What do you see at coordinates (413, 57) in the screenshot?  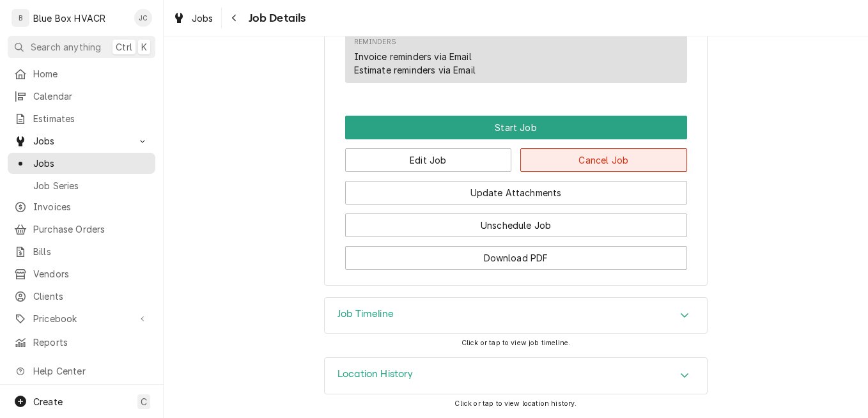 I see `div: Invoice reminders via Email` at bounding box center [413, 57].